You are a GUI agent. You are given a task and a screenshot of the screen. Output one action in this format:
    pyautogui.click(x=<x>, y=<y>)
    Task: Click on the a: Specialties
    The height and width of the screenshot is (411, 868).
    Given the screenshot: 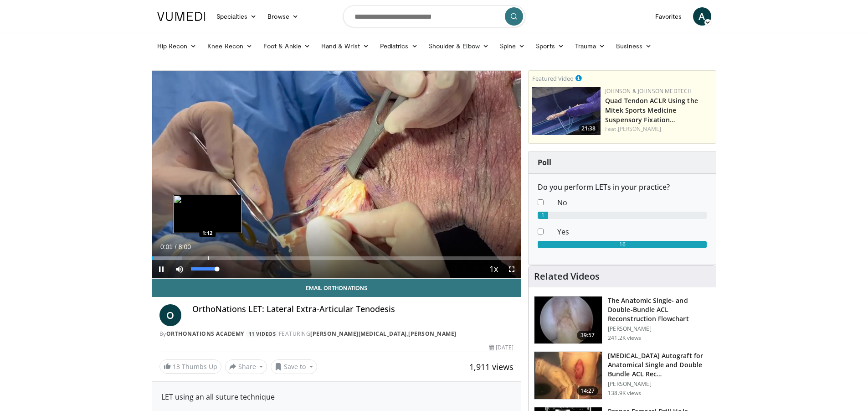 What is the action you would take?
    pyautogui.click(x=236, y=16)
    